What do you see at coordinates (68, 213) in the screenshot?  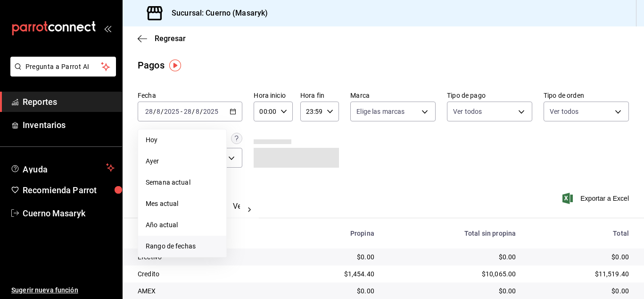 I see `span: Cuerno Masaryk` at bounding box center [68, 213].